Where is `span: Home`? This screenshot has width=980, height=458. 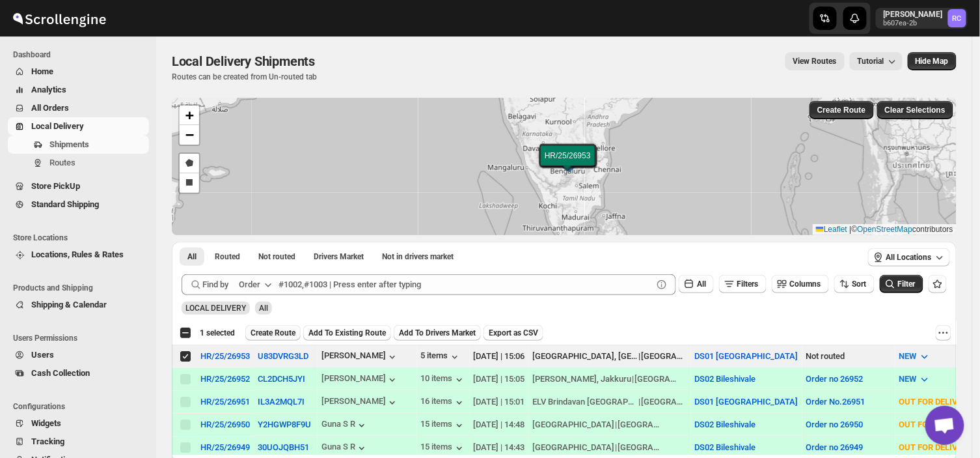 span: Home is located at coordinates (42, 71).